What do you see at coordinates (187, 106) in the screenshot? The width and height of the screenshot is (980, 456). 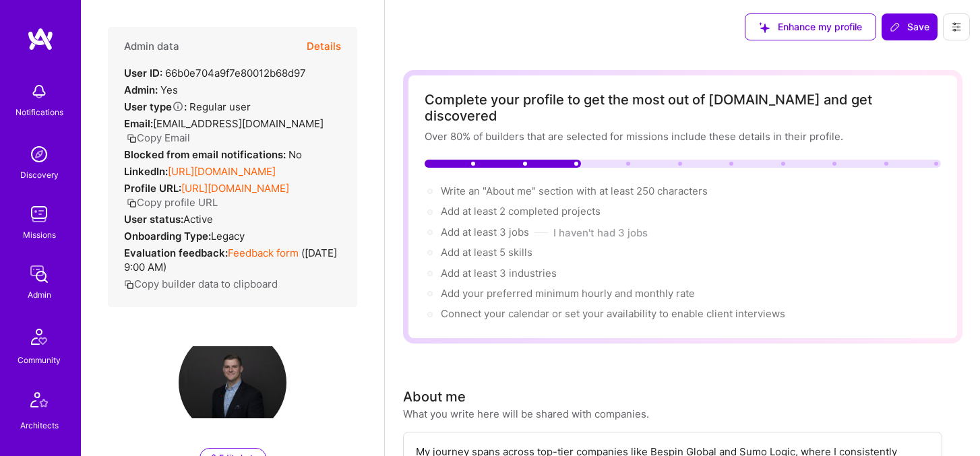 I see `div: Regular user` at bounding box center [187, 106].